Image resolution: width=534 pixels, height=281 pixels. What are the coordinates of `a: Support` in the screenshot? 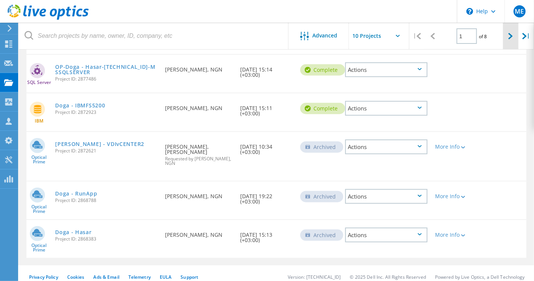 It's located at (189, 276).